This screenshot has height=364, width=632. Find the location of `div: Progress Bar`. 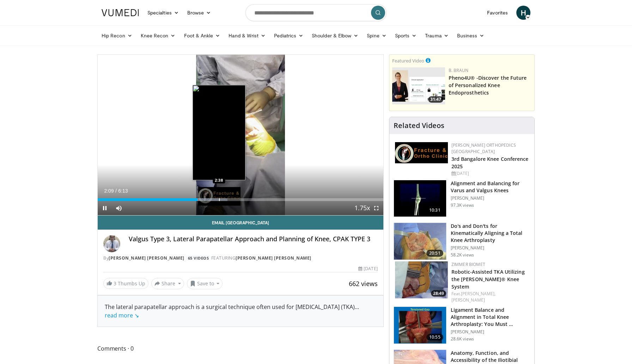

div: Progress Bar is located at coordinates (240, 200).